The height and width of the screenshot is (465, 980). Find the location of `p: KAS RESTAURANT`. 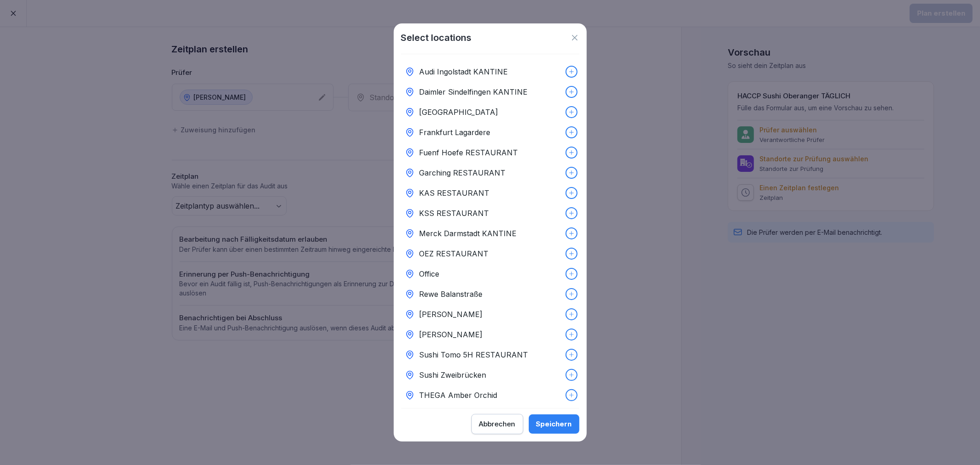

p: KAS RESTAURANT is located at coordinates (454, 193).